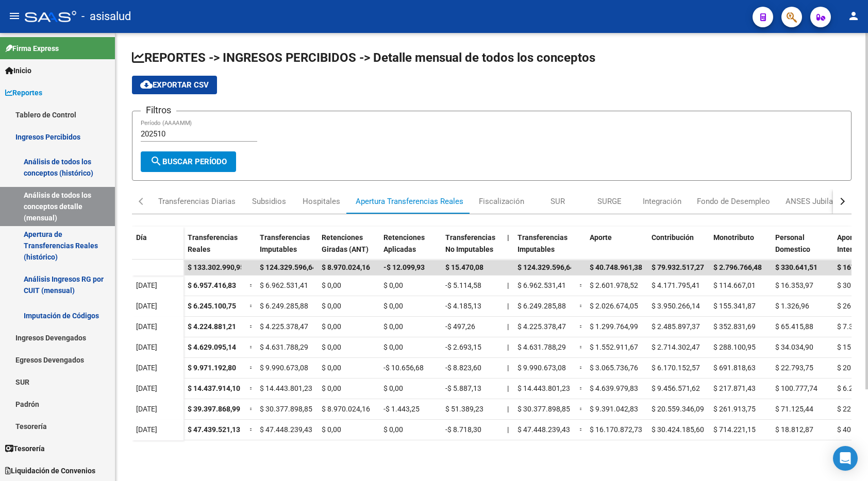 This screenshot has height=481, width=868. I want to click on span: $ 133.302.990,95, so click(216, 268).